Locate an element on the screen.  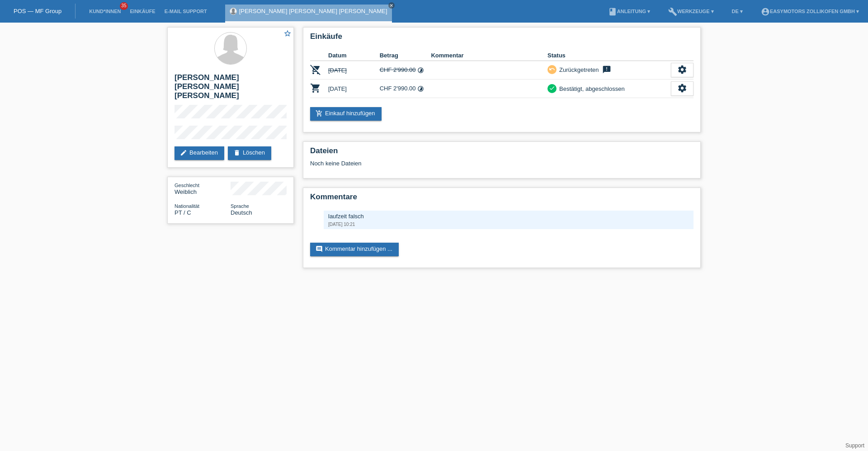
i: POSP00026984 is located at coordinates (315, 88).